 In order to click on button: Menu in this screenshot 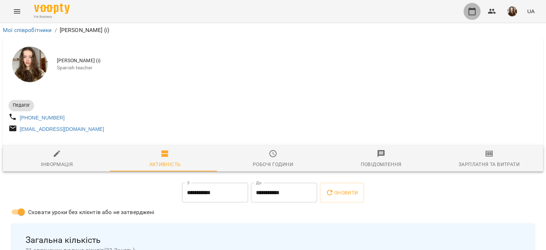, I will do `click(17, 11)`.